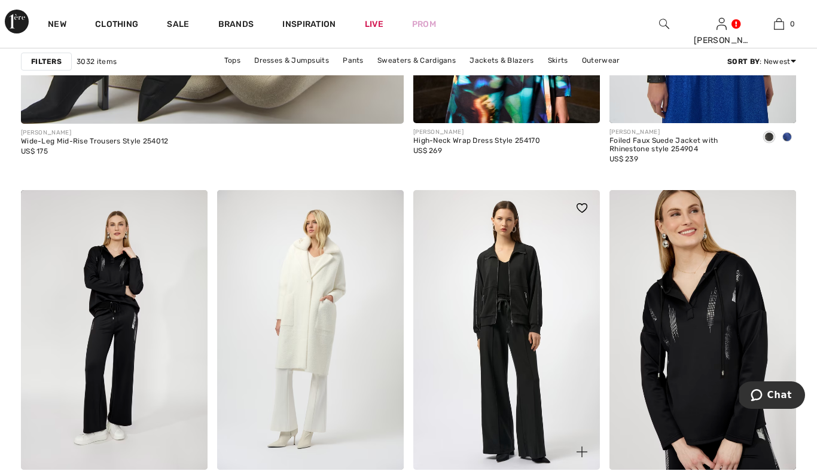 This screenshot has height=471, width=817. Describe the element at coordinates (236, 25) in the screenshot. I see `a: Brands` at that location.